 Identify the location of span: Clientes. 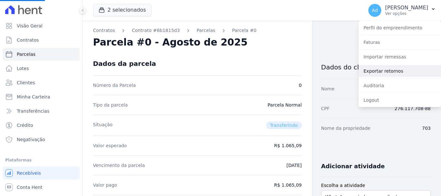
(26, 83).